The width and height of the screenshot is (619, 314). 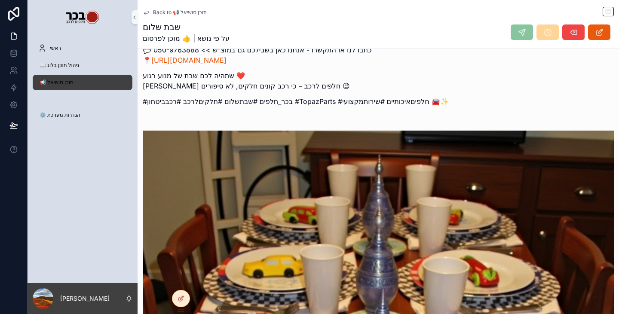 What do you see at coordinates (175, 12) in the screenshot?
I see `a: Back to 📢 תוכן סושיאל` at bounding box center [175, 12].